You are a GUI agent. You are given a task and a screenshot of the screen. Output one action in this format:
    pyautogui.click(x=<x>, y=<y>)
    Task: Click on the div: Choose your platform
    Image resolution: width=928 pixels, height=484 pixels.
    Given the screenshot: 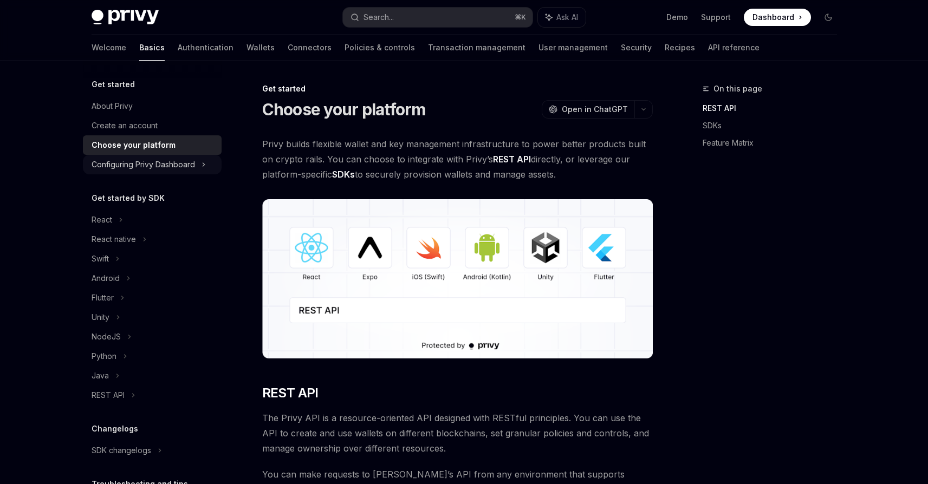 What is the action you would take?
    pyautogui.click(x=133, y=145)
    